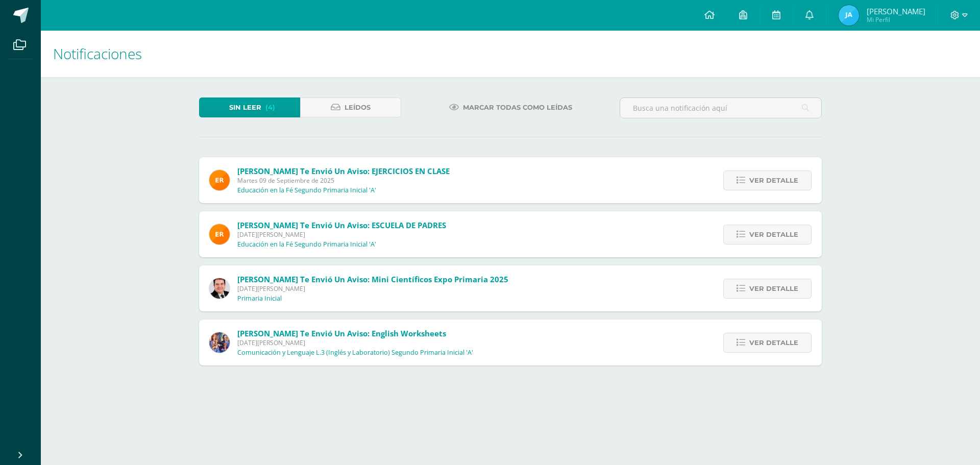  I want to click on span: Sin leer, so click(245, 108).